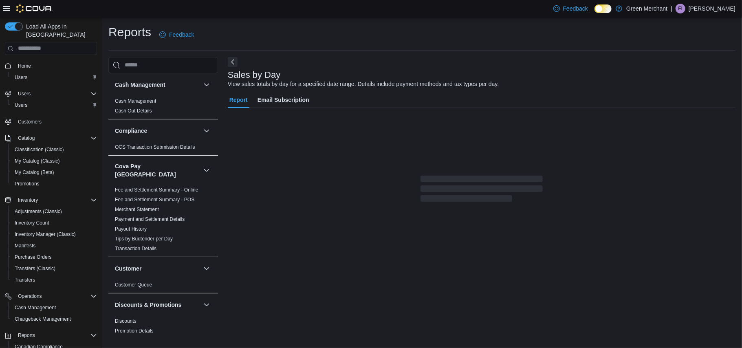  What do you see at coordinates (24, 66) in the screenshot?
I see `a: Home` at bounding box center [24, 66].